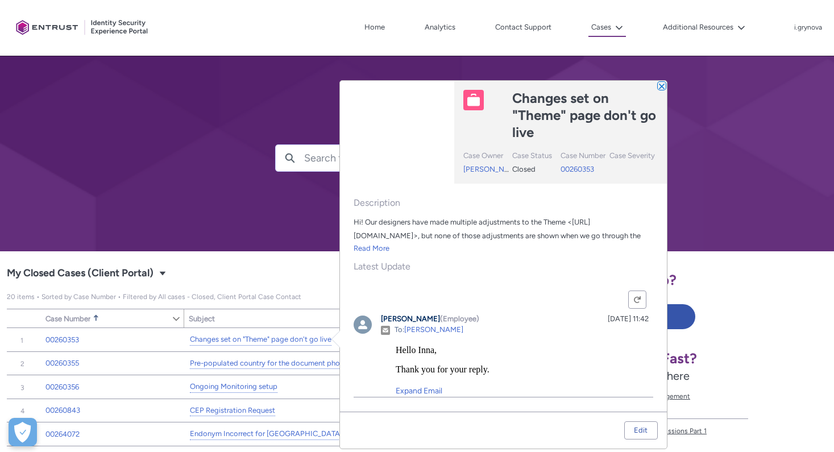  What do you see at coordinates (474, 100) in the screenshot?
I see `img: Case` at bounding box center [474, 100].